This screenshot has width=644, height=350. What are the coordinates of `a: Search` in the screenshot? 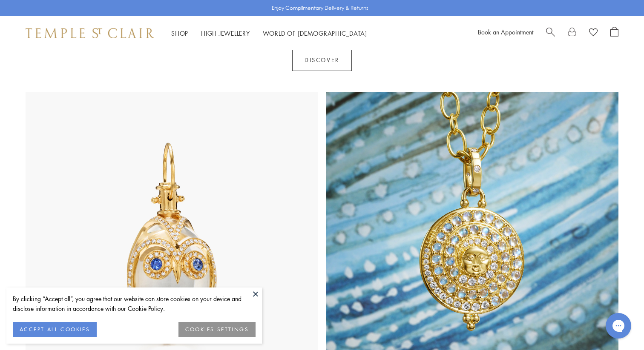 It's located at (550, 33).